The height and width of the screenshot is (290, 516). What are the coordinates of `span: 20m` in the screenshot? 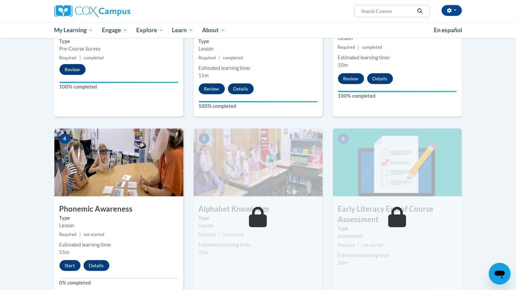 It's located at (343, 263).